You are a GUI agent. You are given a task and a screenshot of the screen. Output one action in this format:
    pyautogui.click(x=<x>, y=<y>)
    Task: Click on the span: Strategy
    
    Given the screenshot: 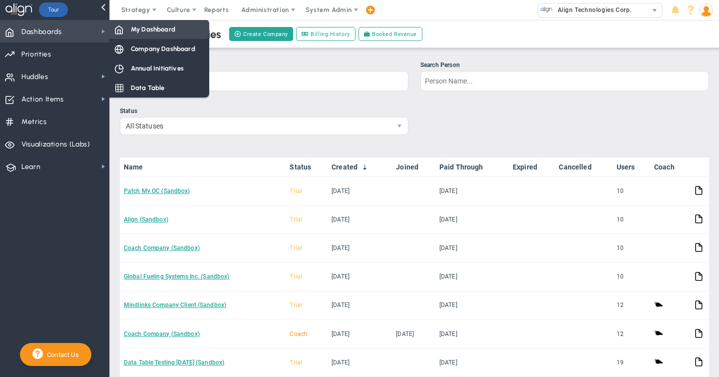 What is the action you would take?
    pyautogui.click(x=136, y=9)
    